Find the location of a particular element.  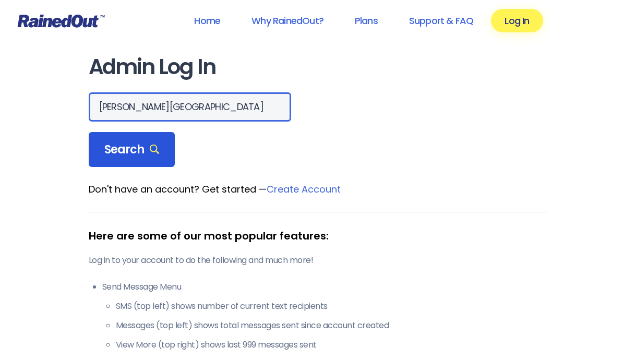

a: Why RainedOut? is located at coordinates (287, 20).